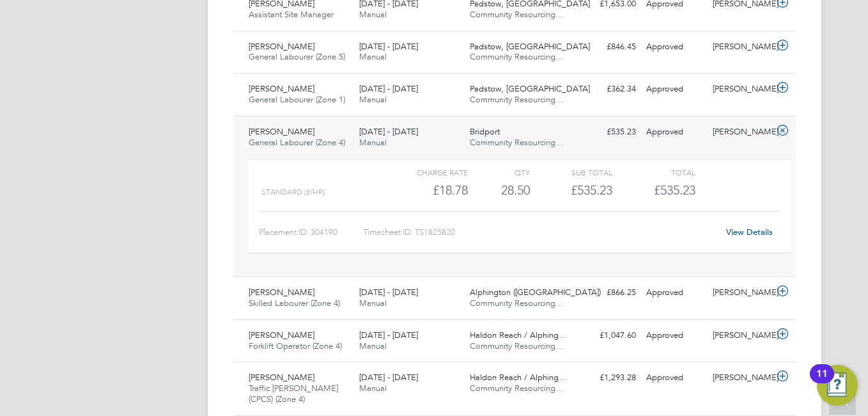 The height and width of the screenshot is (416, 868). What do you see at coordinates (294, 302) in the screenshot?
I see `span: Skilled Labourer (Zone 4)` at bounding box center [294, 302].